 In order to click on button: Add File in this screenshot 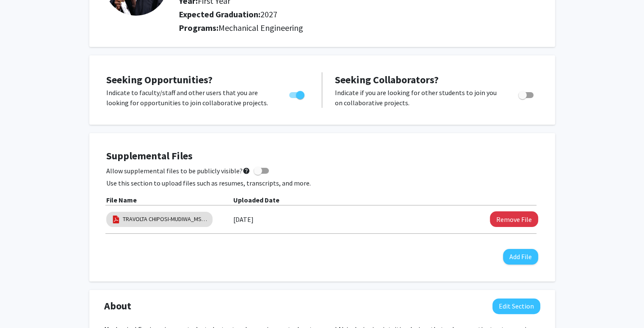, I will do `click(520, 256)`.